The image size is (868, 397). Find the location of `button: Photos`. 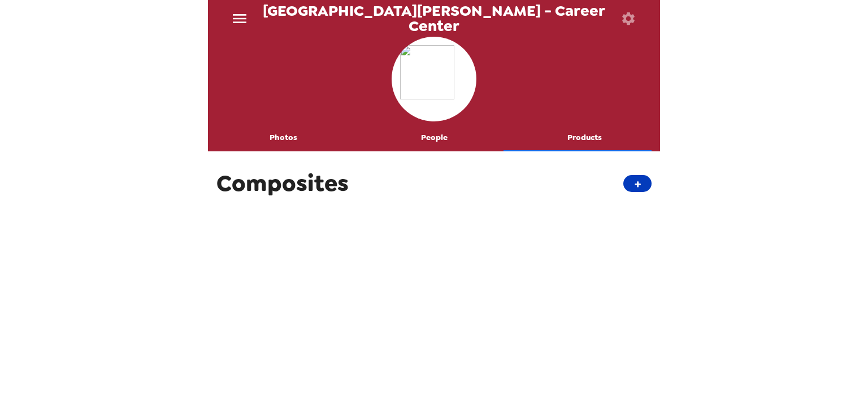

button: Photos is located at coordinates (283, 138).